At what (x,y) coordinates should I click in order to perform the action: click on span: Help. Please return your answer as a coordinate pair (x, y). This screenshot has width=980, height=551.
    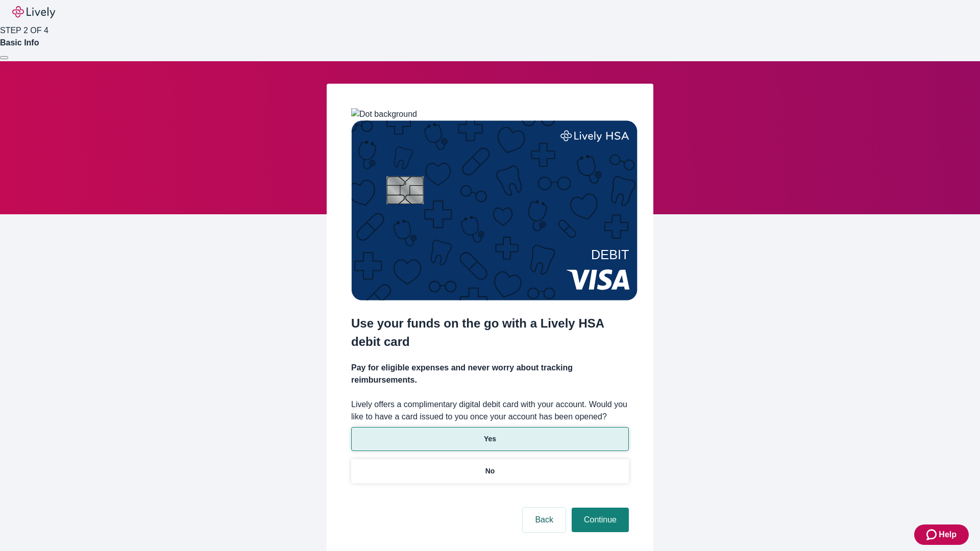
    Looking at the image, I should click on (947, 534).